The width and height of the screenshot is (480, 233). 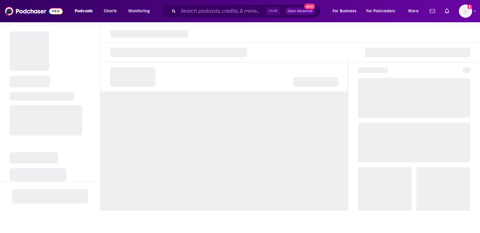 I want to click on span: Ctrl K, so click(x=273, y=11).